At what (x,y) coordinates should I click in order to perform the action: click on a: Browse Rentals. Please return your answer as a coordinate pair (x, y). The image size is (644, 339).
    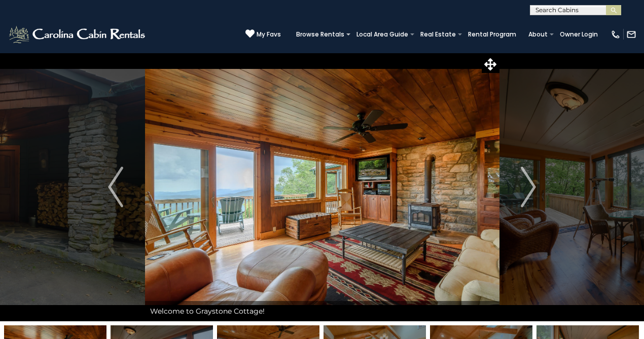
    Looking at the image, I should click on (320, 35).